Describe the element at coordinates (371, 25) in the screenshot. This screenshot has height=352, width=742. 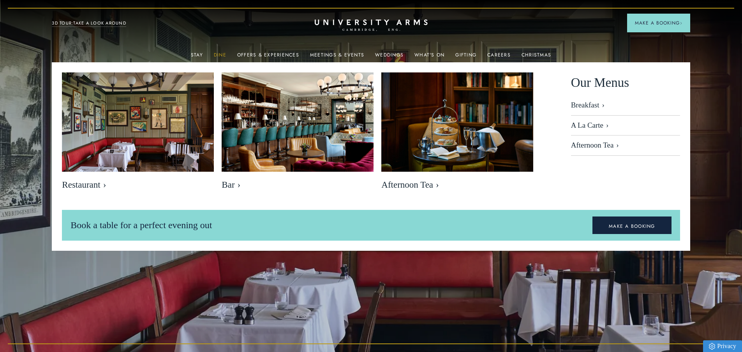
I see `a: Home` at that location.